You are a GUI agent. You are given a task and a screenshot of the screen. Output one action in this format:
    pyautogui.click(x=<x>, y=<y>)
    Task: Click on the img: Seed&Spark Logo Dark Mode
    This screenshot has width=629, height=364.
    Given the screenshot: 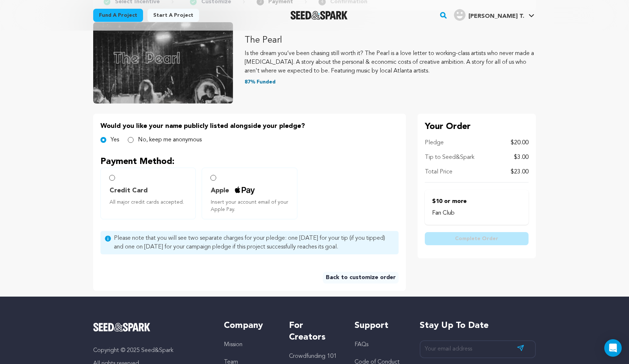 What is the action you would take?
    pyautogui.click(x=319, y=15)
    